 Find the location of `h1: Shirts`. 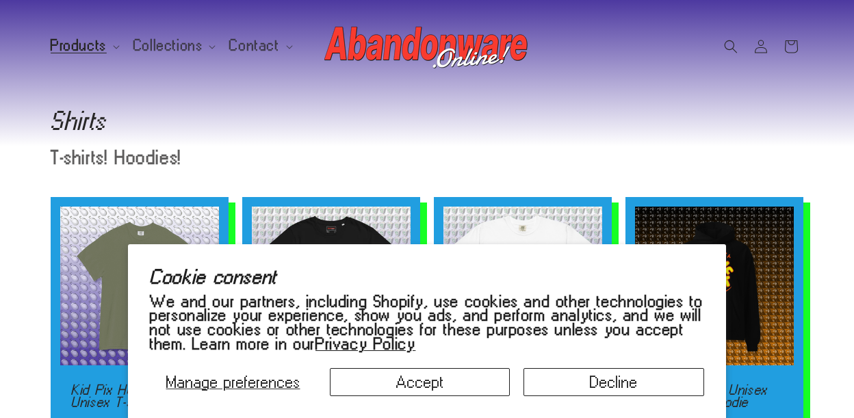

h1: Shirts is located at coordinates (427, 120).